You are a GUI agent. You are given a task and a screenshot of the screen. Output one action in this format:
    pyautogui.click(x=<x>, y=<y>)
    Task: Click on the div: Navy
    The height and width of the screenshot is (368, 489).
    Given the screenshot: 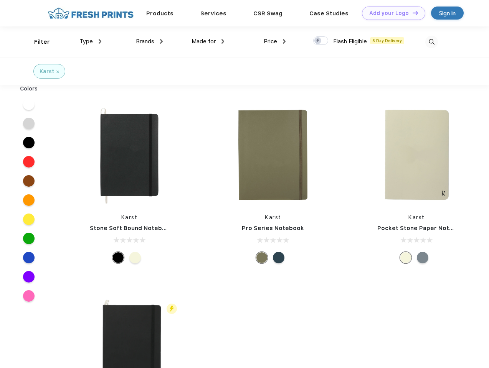 What is the action you would take?
    pyautogui.click(x=279, y=258)
    